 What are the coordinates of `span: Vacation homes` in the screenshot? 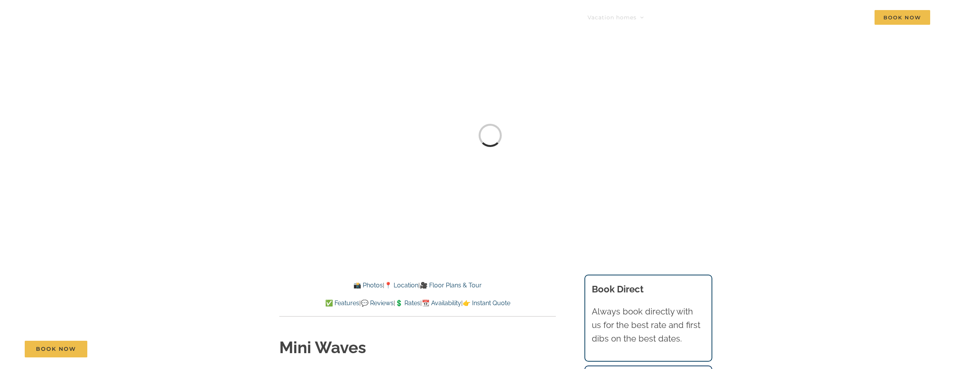 It's located at (611, 18).